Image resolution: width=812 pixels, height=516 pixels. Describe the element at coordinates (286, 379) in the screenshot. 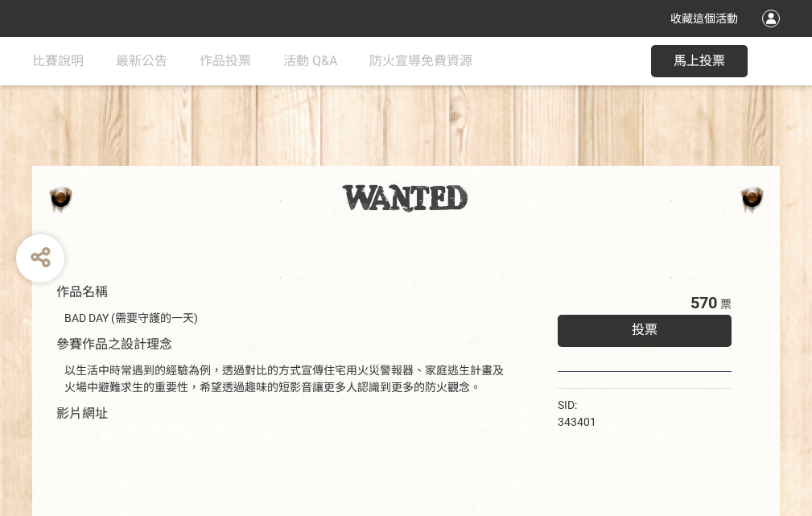

I see `div: 以生活中時常遇到的經驗為例，透過對比的方式宣傳住宅用火災警報器、家庭逃生計畫及火場中避難求生的重要性，希望透過趣味的短影音讓更多人認識到更多的防火觀念。` at that location.